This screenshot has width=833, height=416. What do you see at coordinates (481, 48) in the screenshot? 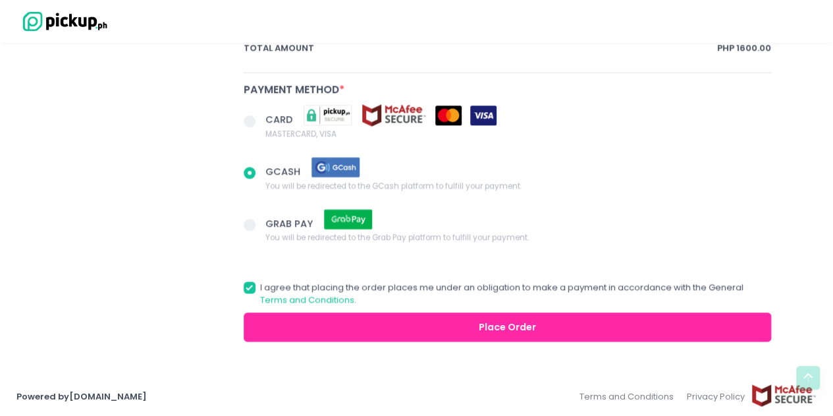
I see `span: total amount` at bounding box center [481, 48].